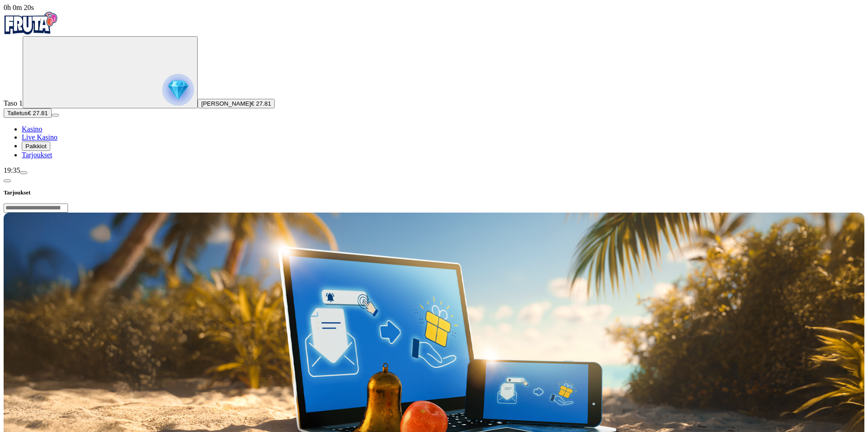  Describe the element at coordinates (17, 113) in the screenshot. I see `span: Talletus` at that location.